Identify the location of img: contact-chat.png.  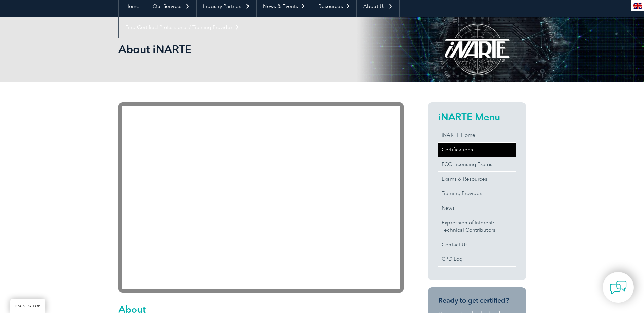
(618, 288).